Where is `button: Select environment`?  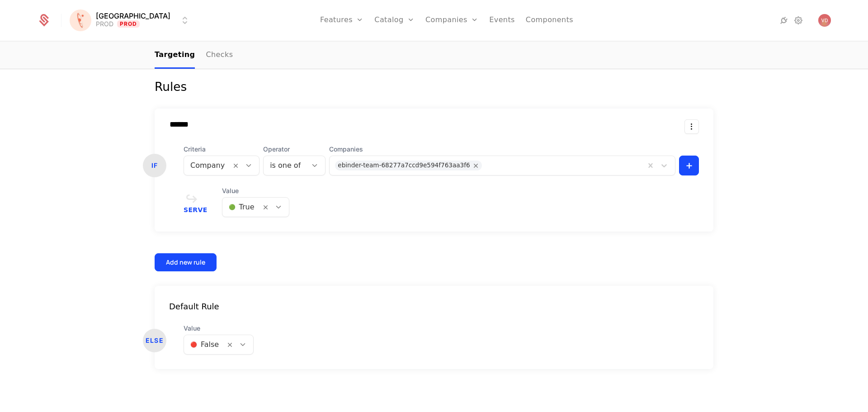
button: Select environment is located at coordinates (131, 21).